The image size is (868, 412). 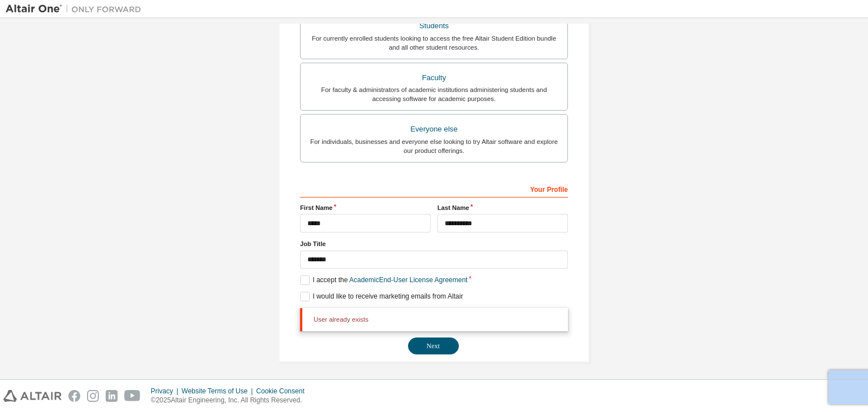 What do you see at coordinates (381, 297) in the screenshot?
I see `label: I would like to receive marketing emails from Altair` at bounding box center [381, 297].